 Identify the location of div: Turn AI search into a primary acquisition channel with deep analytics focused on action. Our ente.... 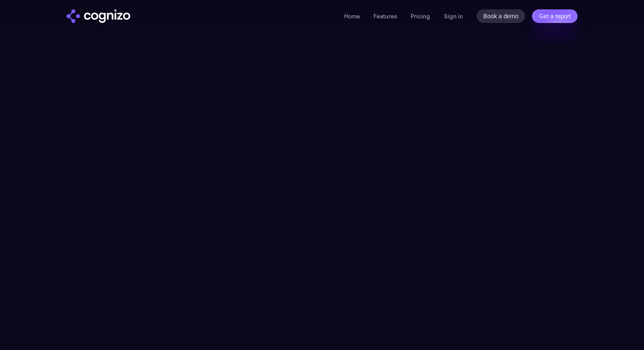
(322, 167).